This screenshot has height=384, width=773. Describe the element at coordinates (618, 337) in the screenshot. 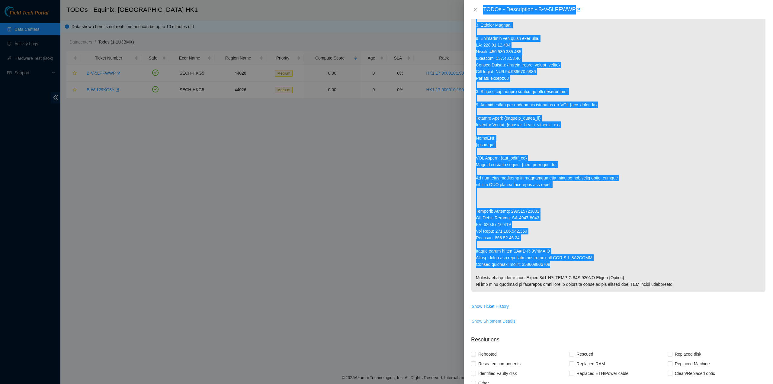

I see `p: Resolutions` at that location.